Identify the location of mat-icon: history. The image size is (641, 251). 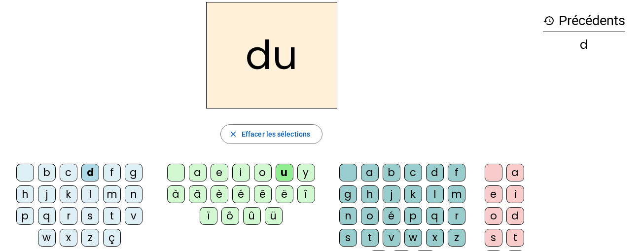
(549, 21).